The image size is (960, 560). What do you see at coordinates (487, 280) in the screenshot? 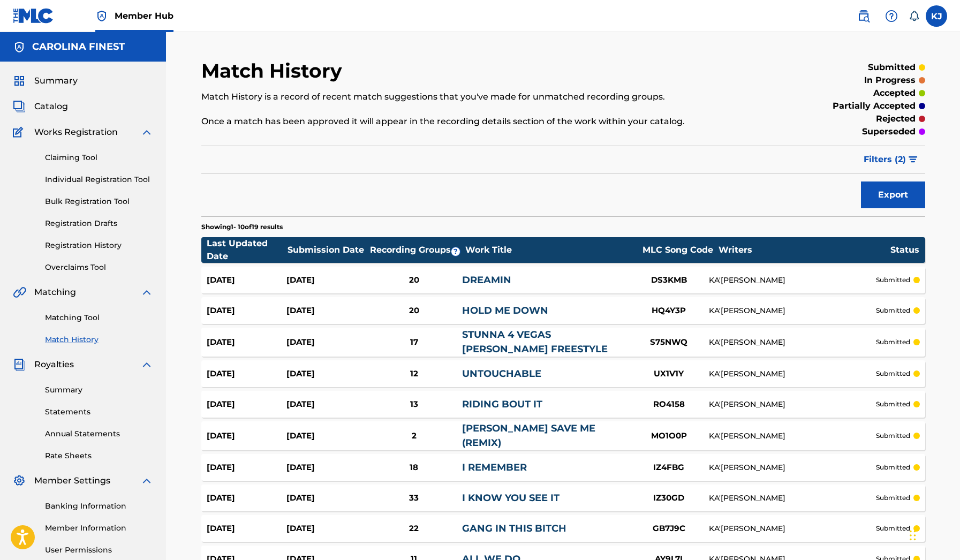
I see `a: DREAMIN` at bounding box center [487, 280].